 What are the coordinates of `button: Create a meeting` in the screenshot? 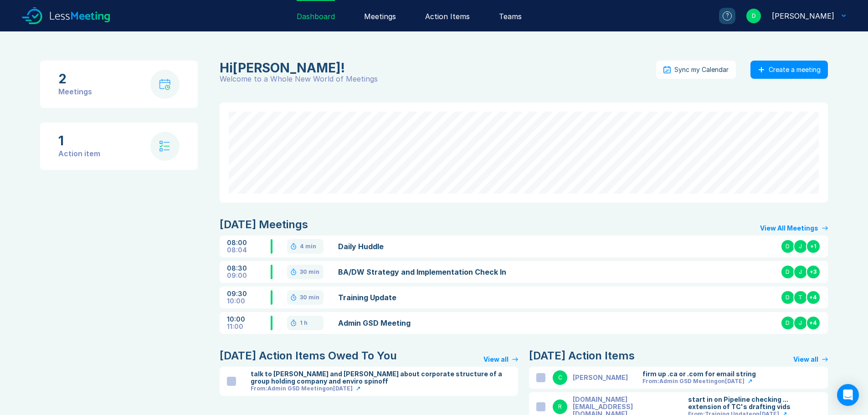 It's located at (790, 70).